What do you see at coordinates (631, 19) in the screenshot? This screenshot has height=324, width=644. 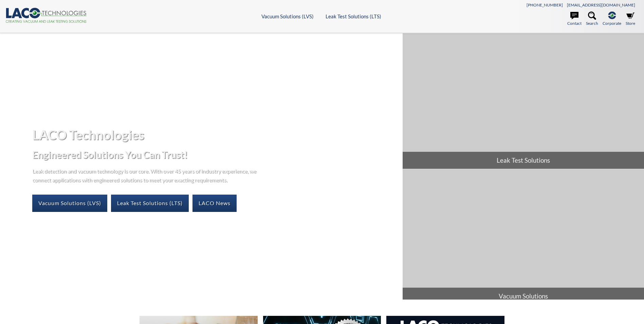 I see `a: Store` at bounding box center [631, 19].